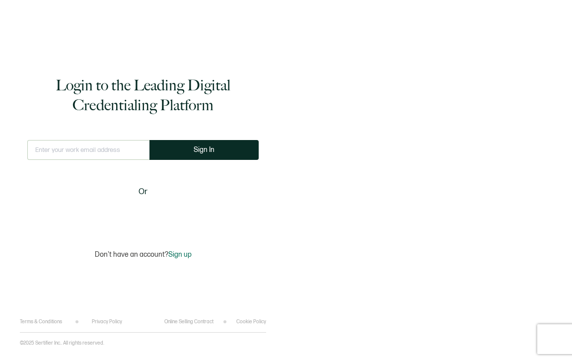 This screenshot has width=572, height=361. What do you see at coordinates (107, 322) in the screenshot?
I see `a: Privacy Policy` at bounding box center [107, 322].